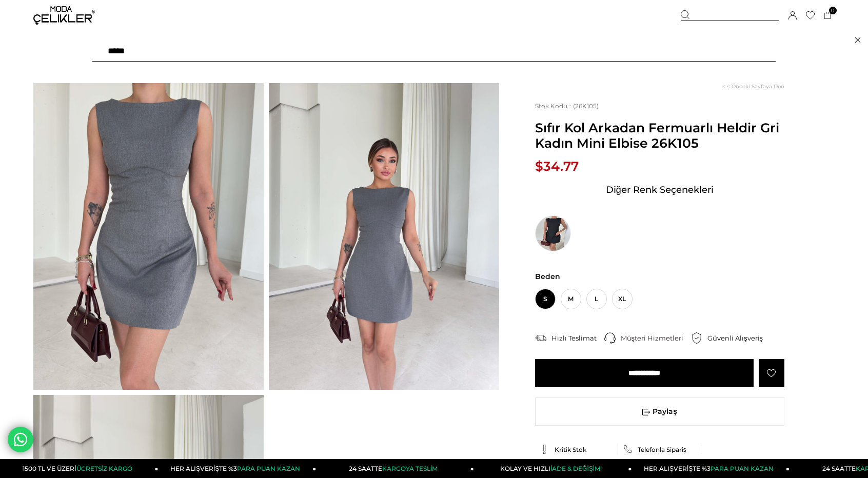 This screenshot has height=478, width=868. What do you see at coordinates (739, 338) in the screenshot?
I see `div: Güvenli Alışveriş` at bounding box center [739, 338].